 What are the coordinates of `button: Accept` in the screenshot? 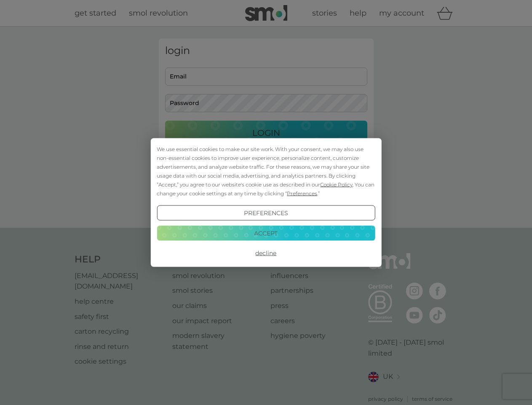 It's located at (266, 233).